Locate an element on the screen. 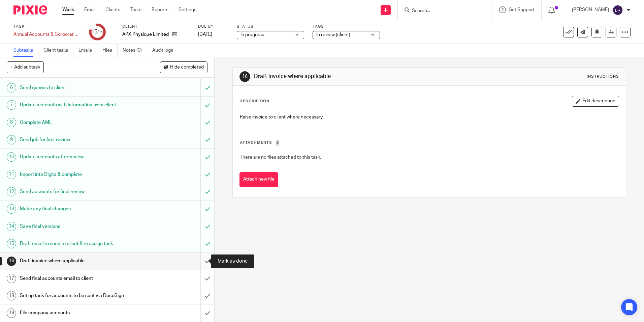 Image resolution: width=644 pixels, height=322 pixels. a: Files is located at coordinates (110, 51).